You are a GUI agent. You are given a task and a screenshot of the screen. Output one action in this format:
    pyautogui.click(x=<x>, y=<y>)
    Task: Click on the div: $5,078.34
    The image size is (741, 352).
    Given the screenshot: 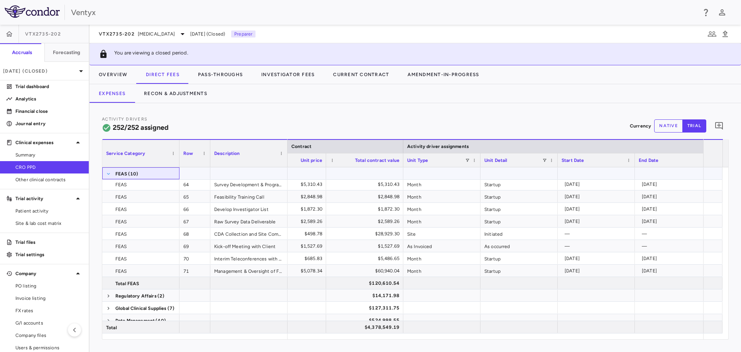 What is the action you would take?
    pyautogui.click(x=289, y=271)
    